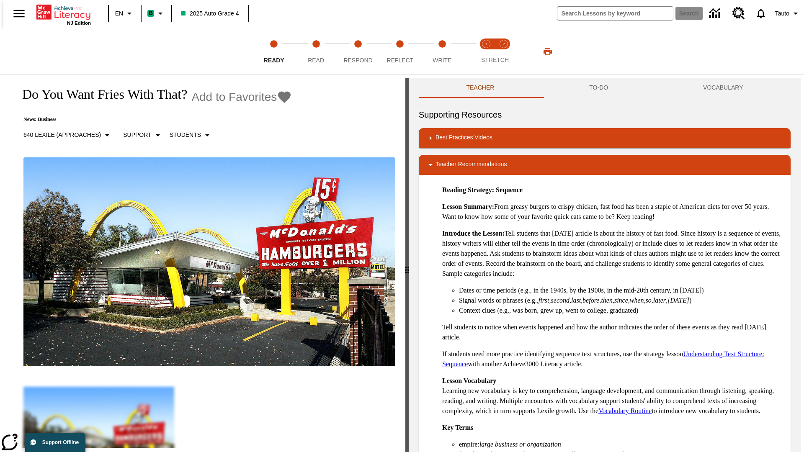 This screenshot has width=804, height=452. What do you see at coordinates (473, 233) in the screenshot?
I see `strong: Introduce the Lesson:` at bounding box center [473, 233].